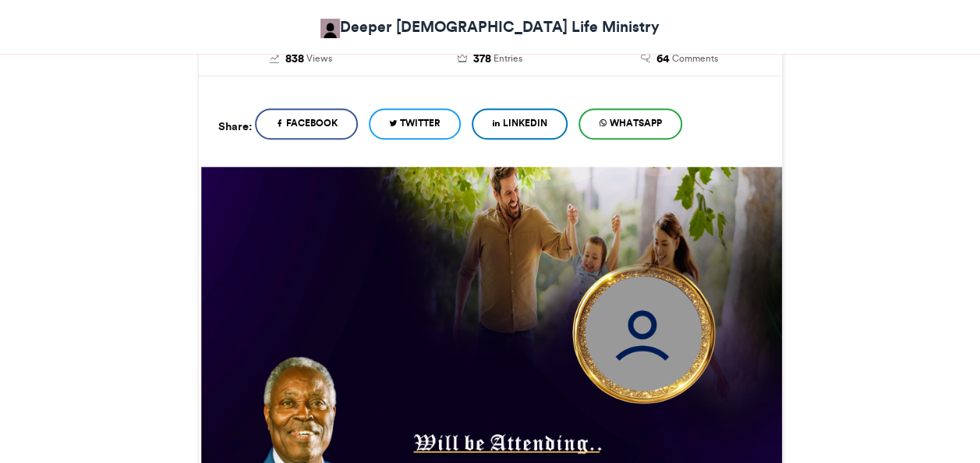 This screenshot has width=980, height=463. What do you see at coordinates (525, 123) in the screenshot?
I see `span: LinkedIn` at bounding box center [525, 123].